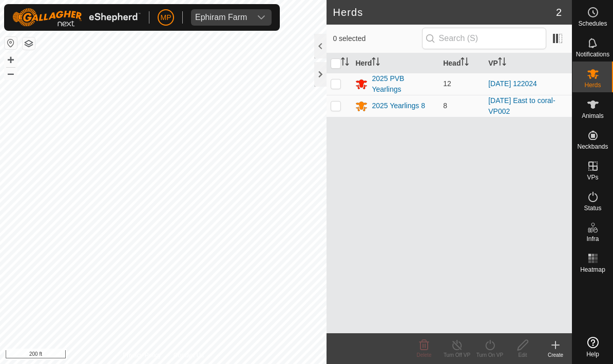 This screenshot has height=364, width=613. Describe the element at coordinates (403, 84) in the screenshot. I see `div: 2025 PVB Yearlings` at that location.